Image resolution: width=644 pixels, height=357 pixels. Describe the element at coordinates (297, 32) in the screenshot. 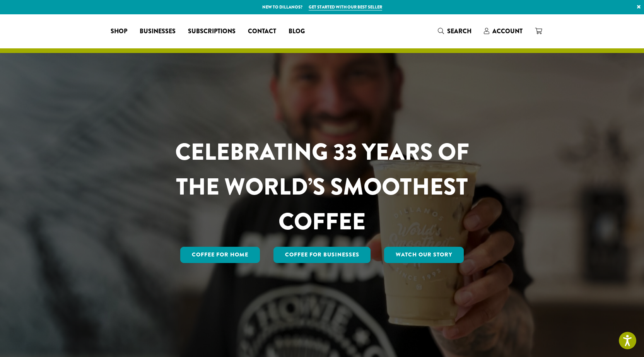

I see `span: Blog` at that location.